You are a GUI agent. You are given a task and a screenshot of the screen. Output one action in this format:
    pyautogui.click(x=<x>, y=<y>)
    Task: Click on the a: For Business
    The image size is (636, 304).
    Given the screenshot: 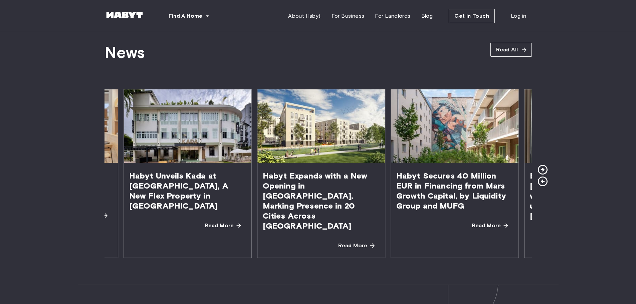 What is the action you would take?
    pyautogui.click(x=348, y=16)
    